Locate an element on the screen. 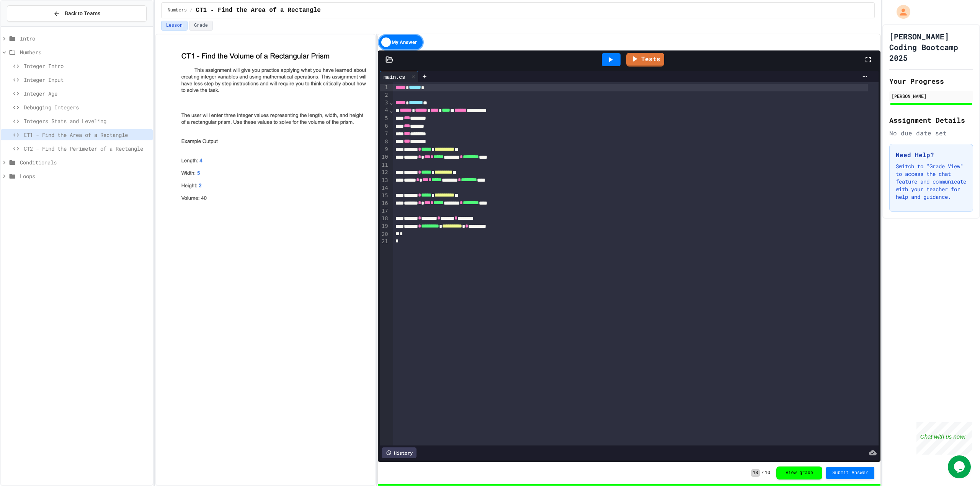 This screenshot has width=980, height=486. div: 19 is located at coordinates (384, 226).